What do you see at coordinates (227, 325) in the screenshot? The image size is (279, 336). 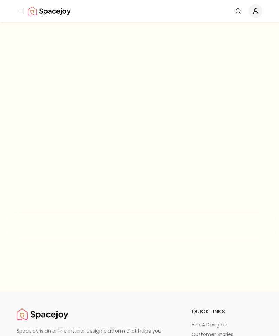 I see `a: hire a designer` at bounding box center [227, 325].